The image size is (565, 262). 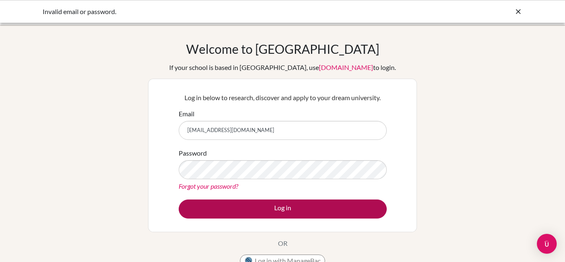 I want to click on button: Log in, so click(x=282, y=209).